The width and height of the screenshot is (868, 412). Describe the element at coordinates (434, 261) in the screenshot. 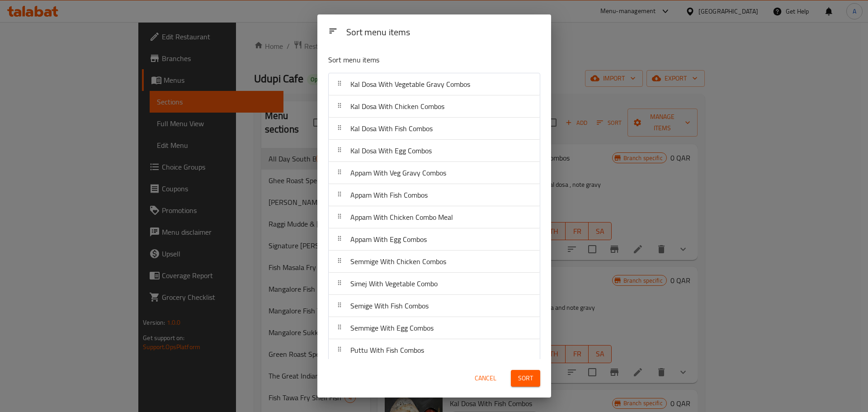

I see `div: Semmige With Chicken Combos` at that location.